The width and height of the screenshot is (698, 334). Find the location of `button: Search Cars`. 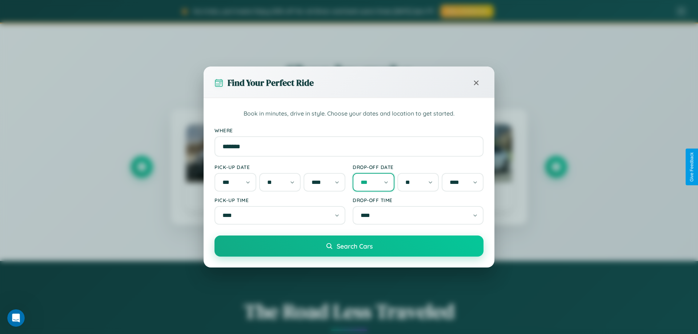

button: Search Cars is located at coordinates (349, 246).